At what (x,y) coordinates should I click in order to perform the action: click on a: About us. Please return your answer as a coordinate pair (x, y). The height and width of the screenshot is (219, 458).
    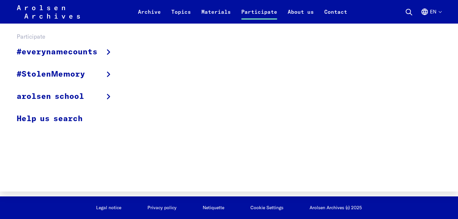
    Looking at the image, I should click on (301, 16).